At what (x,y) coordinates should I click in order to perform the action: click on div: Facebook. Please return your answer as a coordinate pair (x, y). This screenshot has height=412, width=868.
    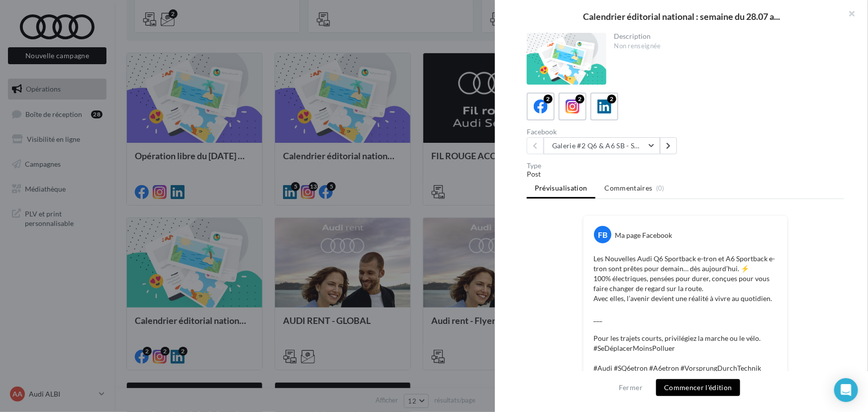
    Looking at the image, I should click on (604, 132).